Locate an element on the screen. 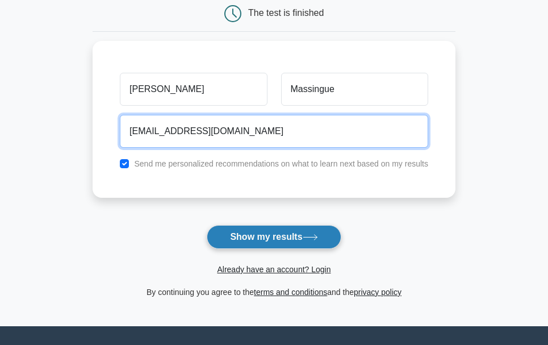 This screenshot has height=345, width=548. input: Last name is located at coordinates (354, 89).